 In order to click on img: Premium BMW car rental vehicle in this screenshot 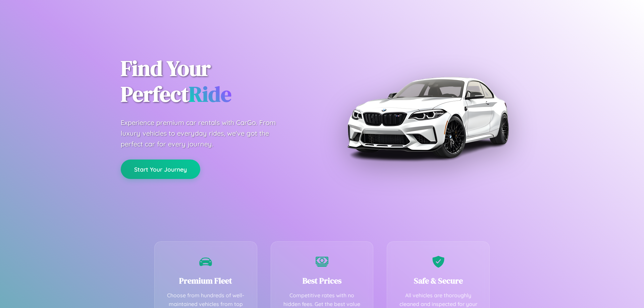, I will do `click(428, 117)`.